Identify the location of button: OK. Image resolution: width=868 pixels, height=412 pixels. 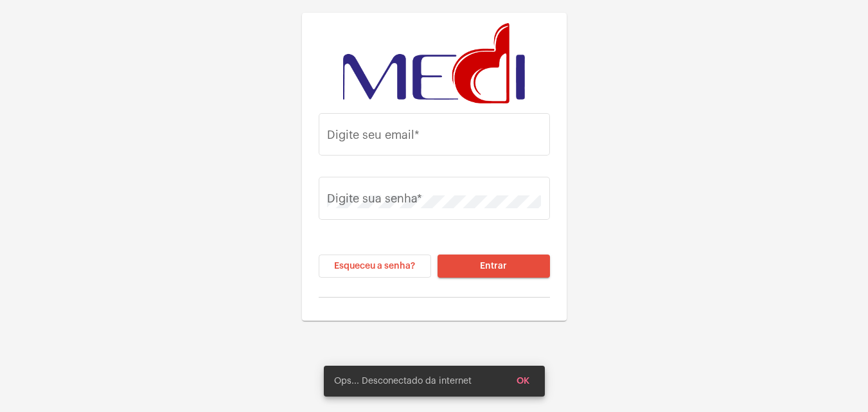
(523, 381).